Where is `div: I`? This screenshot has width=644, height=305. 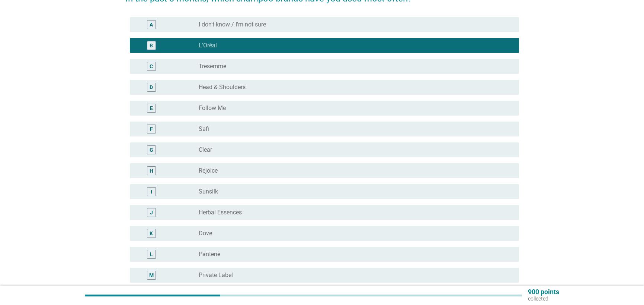 div: I is located at coordinates (151, 192).